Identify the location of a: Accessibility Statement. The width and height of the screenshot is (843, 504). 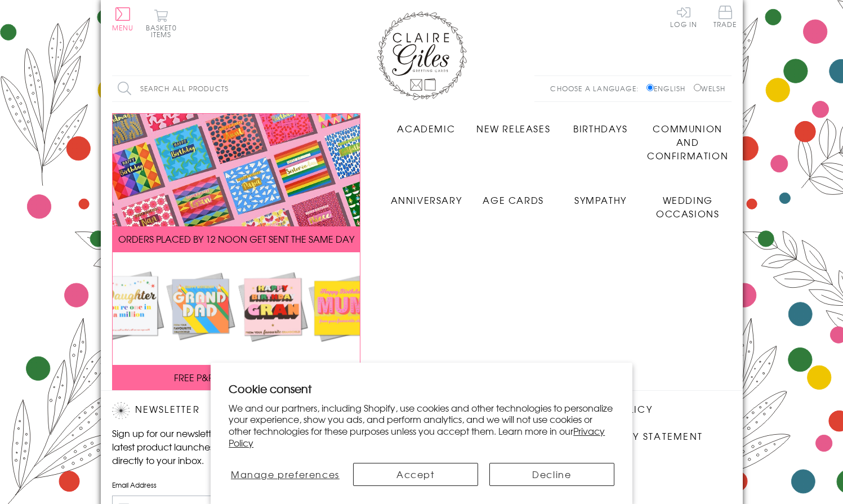
(633, 436).